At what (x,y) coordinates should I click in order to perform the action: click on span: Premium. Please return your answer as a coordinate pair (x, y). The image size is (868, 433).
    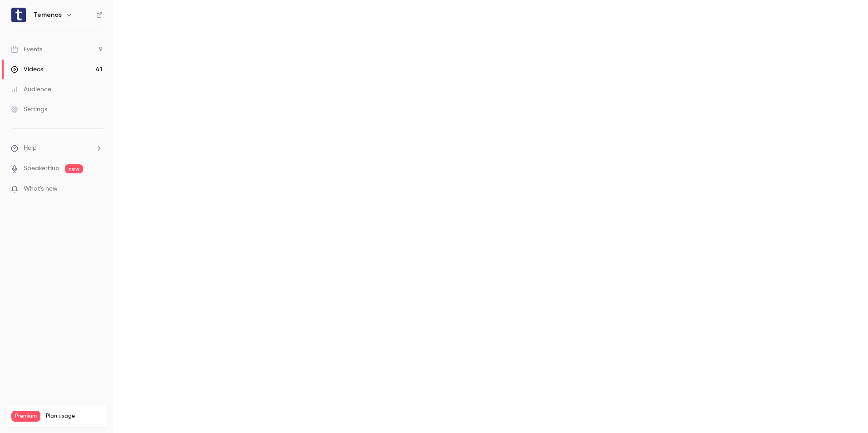
    Looking at the image, I should click on (26, 416).